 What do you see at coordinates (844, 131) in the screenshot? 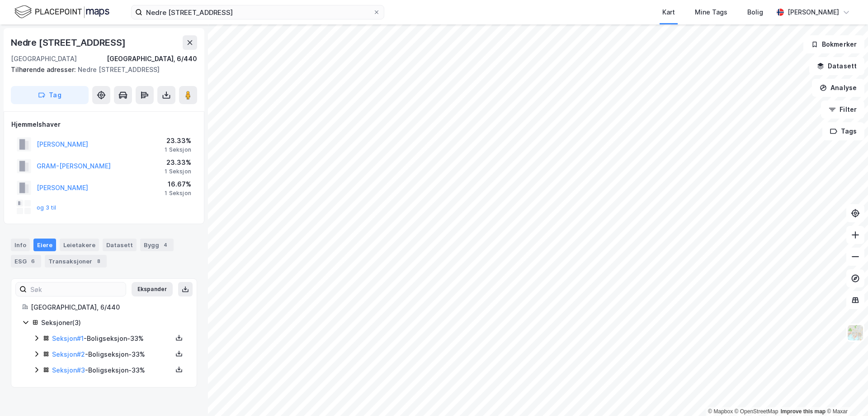
I see `button: Tags` at bounding box center [844, 131].